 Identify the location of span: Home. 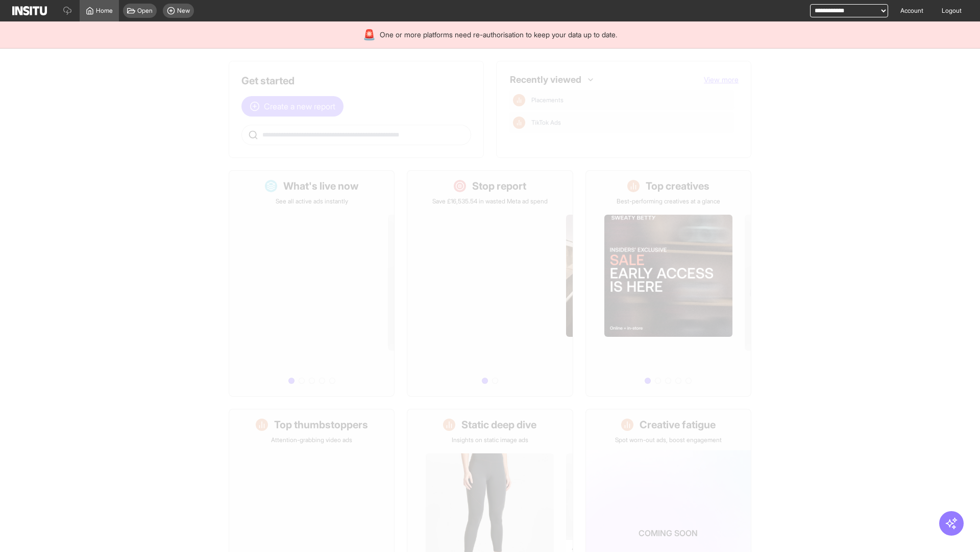
(104, 11).